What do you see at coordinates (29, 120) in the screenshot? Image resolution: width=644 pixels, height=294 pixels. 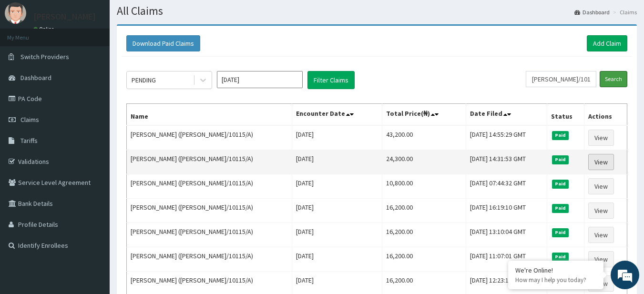 I see `span: Claims` at bounding box center [29, 120].